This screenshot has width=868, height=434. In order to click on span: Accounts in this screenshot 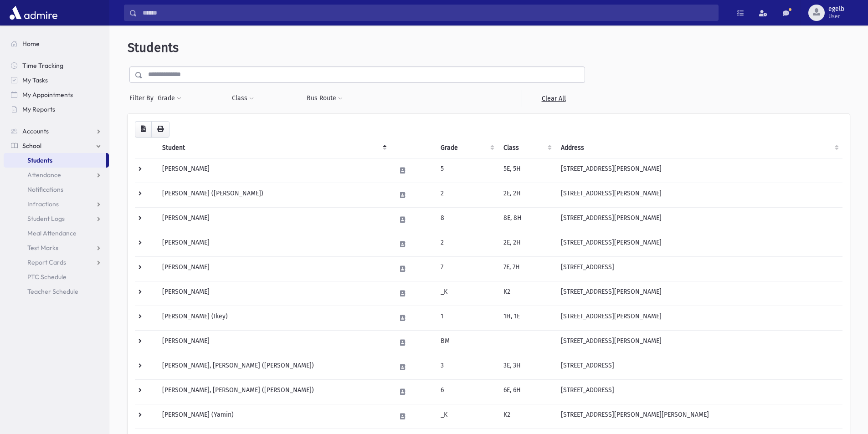, I will do `click(35, 131)`.